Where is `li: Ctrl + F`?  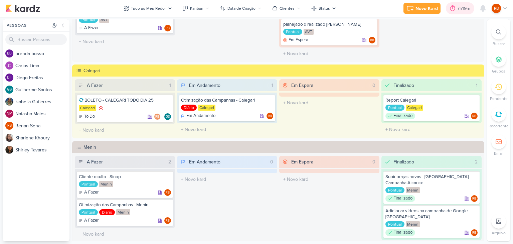 li: Ctrl + F is located at coordinates (498, 36).